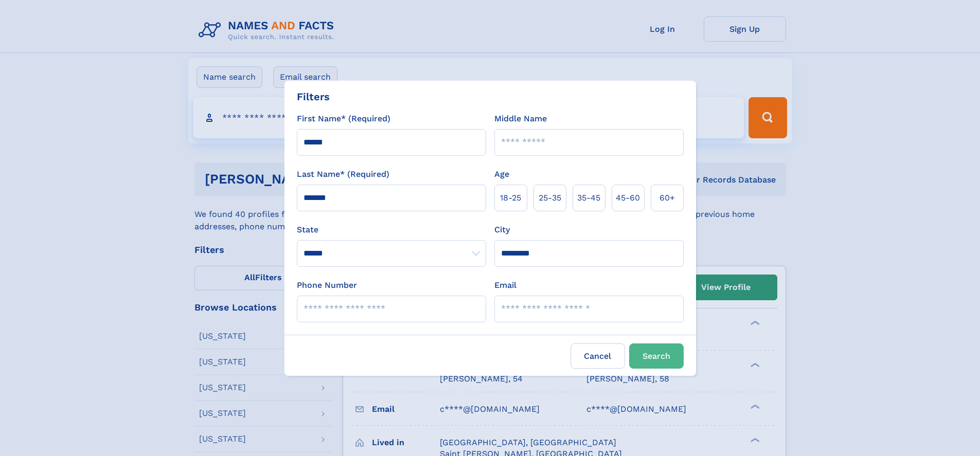 This screenshot has height=456, width=980. Describe the element at coordinates (506, 286) in the screenshot. I see `label: Email` at that location.